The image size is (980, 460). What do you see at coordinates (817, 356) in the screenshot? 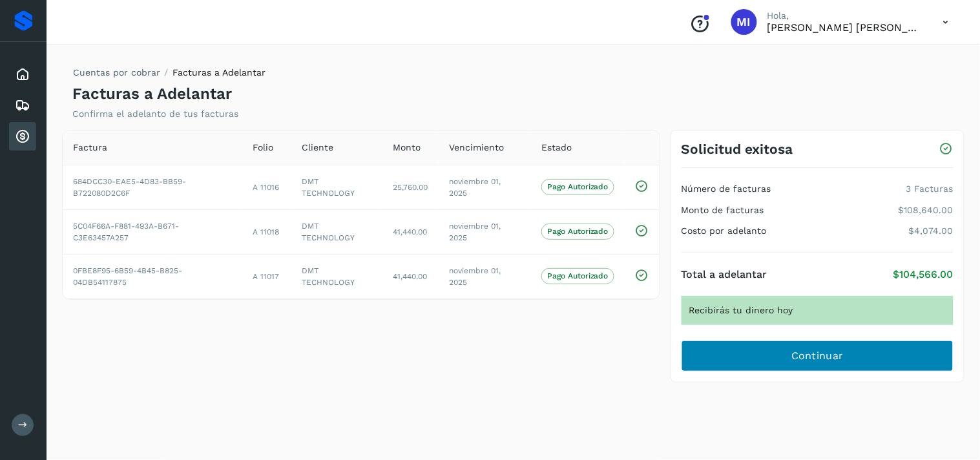
I see `button: Continuar` at bounding box center [817, 356].